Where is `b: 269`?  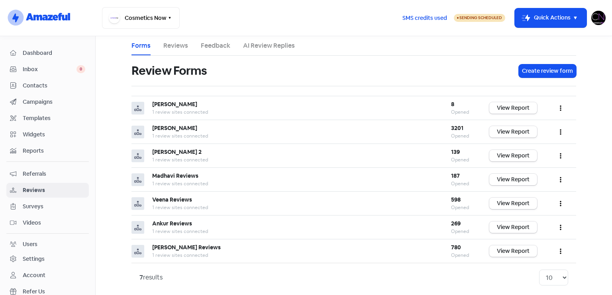
b: 269 is located at coordinates (456, 224).